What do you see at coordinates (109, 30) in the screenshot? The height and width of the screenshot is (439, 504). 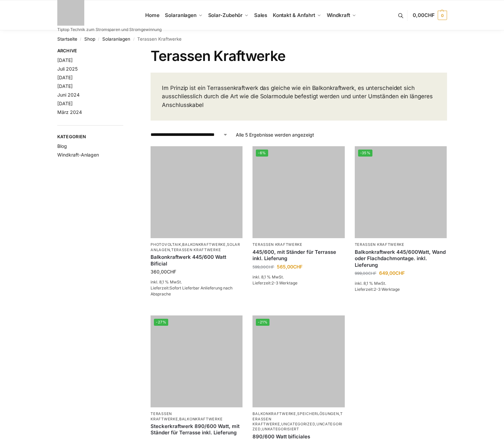 I see `p: Tiptop Technik zum Stromsparen und Stromgewinnung` at bounding box center [109, 30].